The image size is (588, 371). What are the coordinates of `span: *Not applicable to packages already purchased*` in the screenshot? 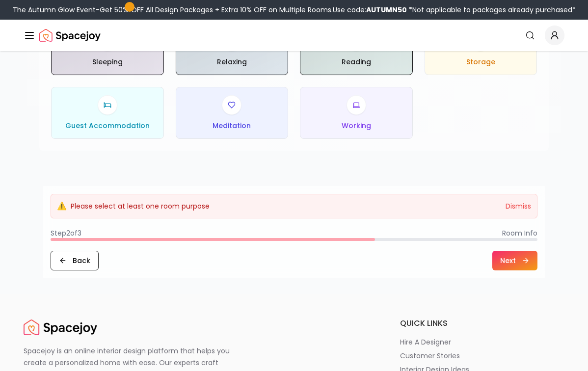 It's located at (491, 10).